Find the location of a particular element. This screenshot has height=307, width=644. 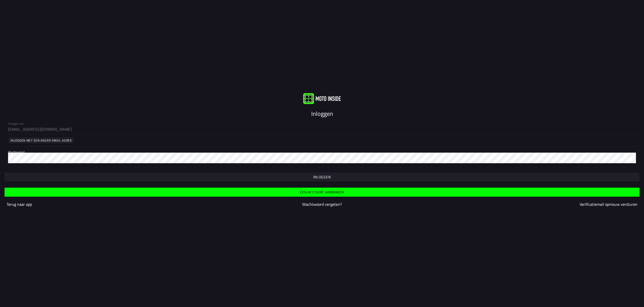

a: Wachtwoord vergeten? is located at coordinates (322, 204).